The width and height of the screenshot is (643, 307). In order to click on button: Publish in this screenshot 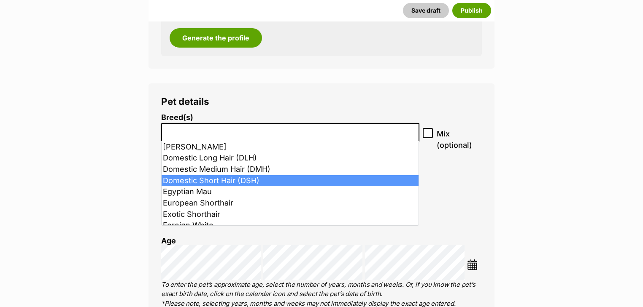, I will do `click(471, 11)`.